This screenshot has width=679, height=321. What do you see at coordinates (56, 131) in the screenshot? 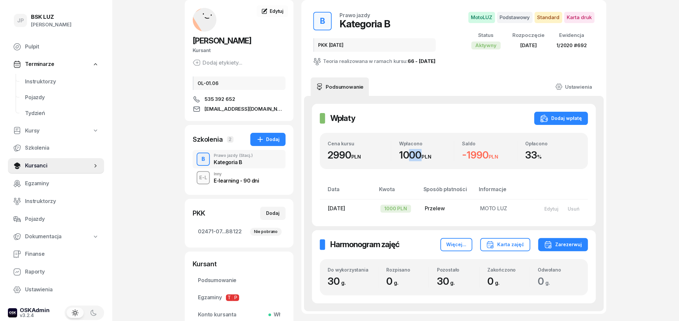
I see `a: Kursy` at bounding box center [56, 131].